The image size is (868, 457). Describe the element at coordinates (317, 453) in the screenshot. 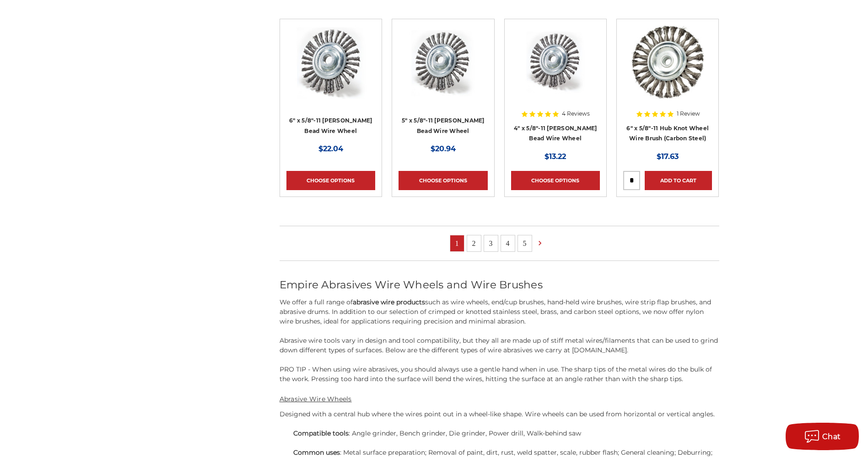

I see `strong: Common uses` at that location.